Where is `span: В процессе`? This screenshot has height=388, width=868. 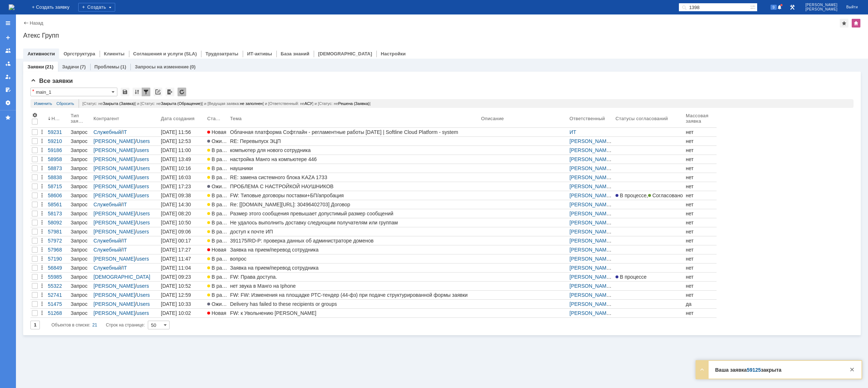
span: В процессе is located at coordinates (631, 196).